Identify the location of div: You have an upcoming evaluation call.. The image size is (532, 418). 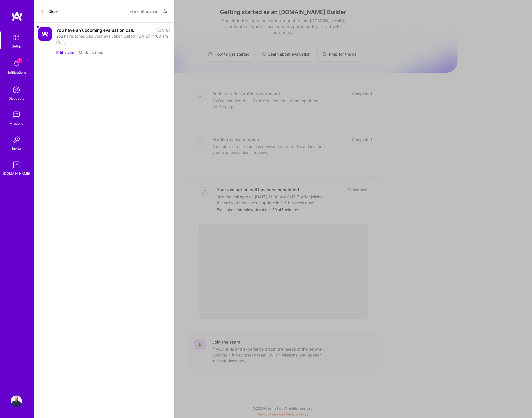
(95, 30).